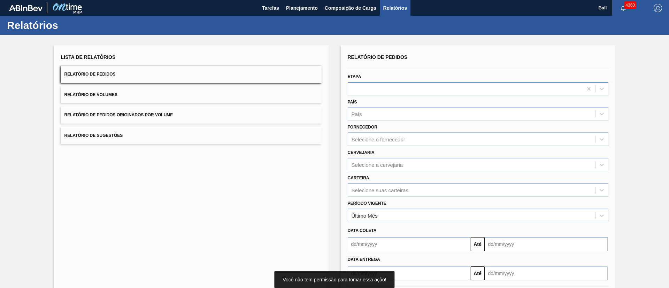 This screenshot has width=669, height=288. Describe the element at coordinates (364, 260) in the screenshot. I see `span: Data entrega` at that location.